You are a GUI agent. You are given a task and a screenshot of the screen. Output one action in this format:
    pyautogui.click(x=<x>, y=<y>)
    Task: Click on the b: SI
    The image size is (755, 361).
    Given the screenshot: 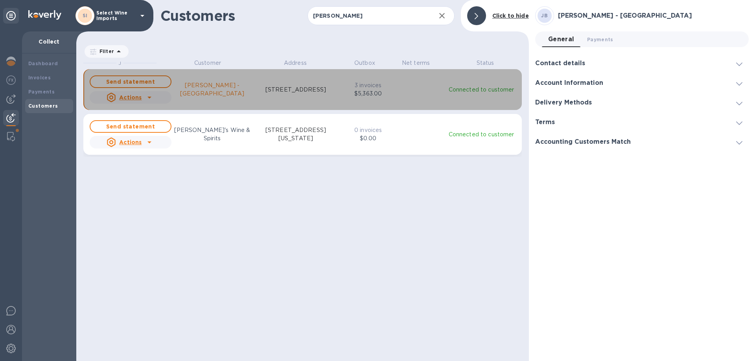 What is the action you would take?
    pyautogui.click(x=85, y=15)
    